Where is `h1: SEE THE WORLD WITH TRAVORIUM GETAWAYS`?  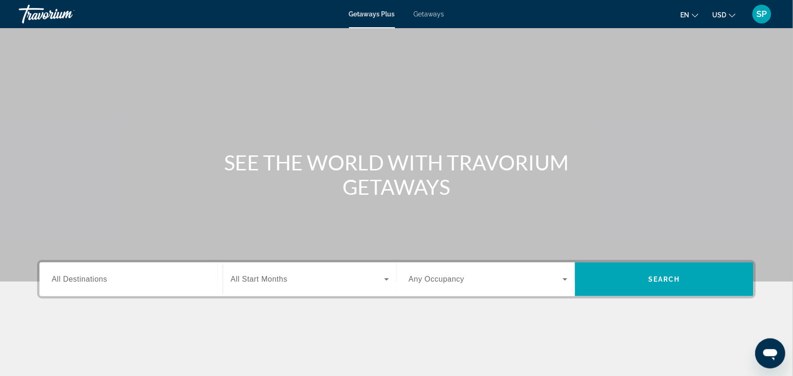
h1: SEE THE WORLD WITH TRAVORIUM GETAWAYS is located at coordinates (396, 175).